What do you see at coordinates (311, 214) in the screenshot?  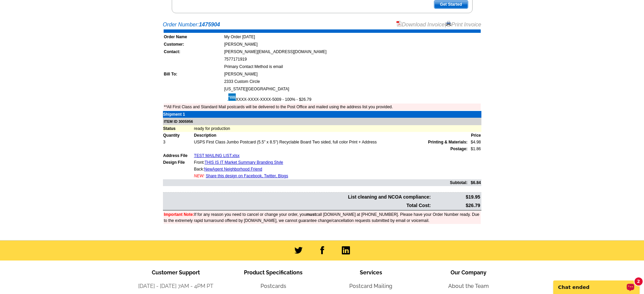 I see `b: must` at bounding box center [311, 214].